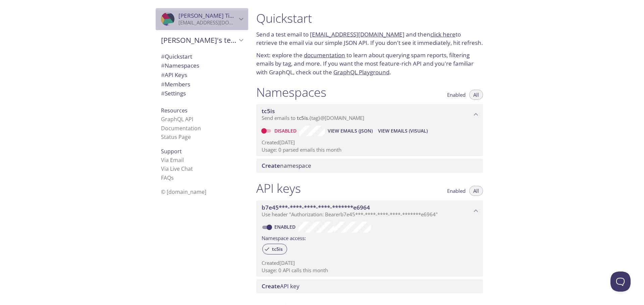 The image size is (644, 305). What do you see at coordinates (403, 131) in the screenshot?
I see `button: View Emails (Visual)` at bounding box center [403, 131].